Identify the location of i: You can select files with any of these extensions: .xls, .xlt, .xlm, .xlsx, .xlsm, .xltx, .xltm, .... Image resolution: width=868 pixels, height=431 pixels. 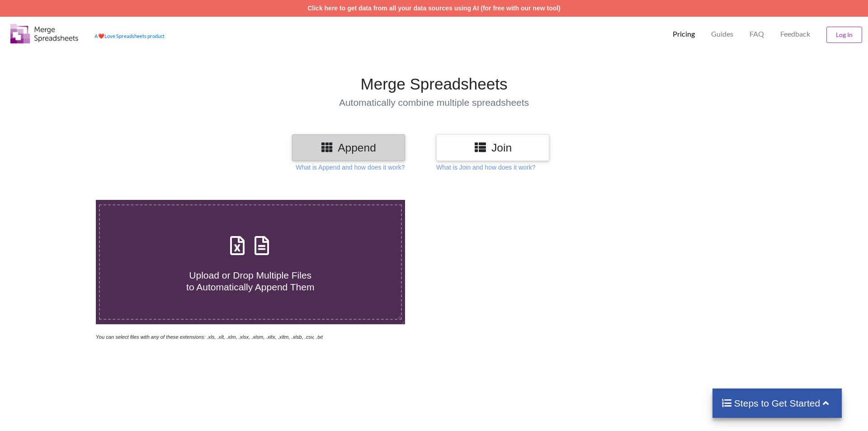
(209, 337).